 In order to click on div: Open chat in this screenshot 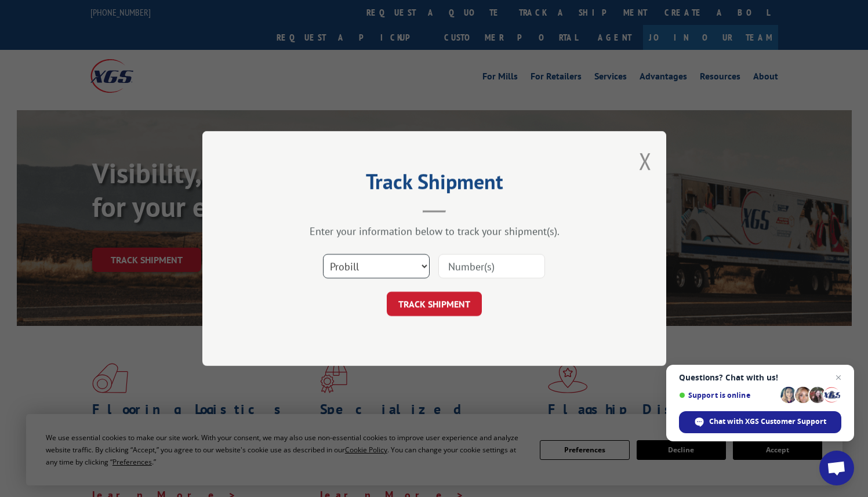, I will do `click(837, 468)`.